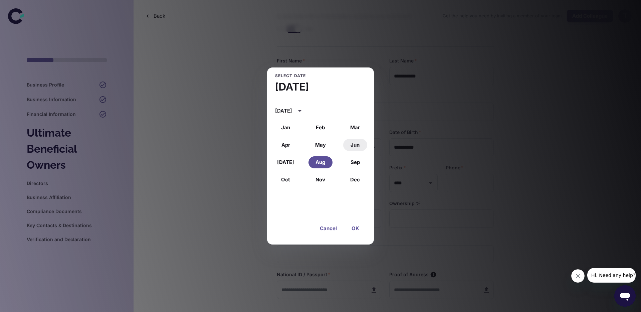 This screenshot has height=312, width=641. I want to click on button: Cancel, so click(328, 228).